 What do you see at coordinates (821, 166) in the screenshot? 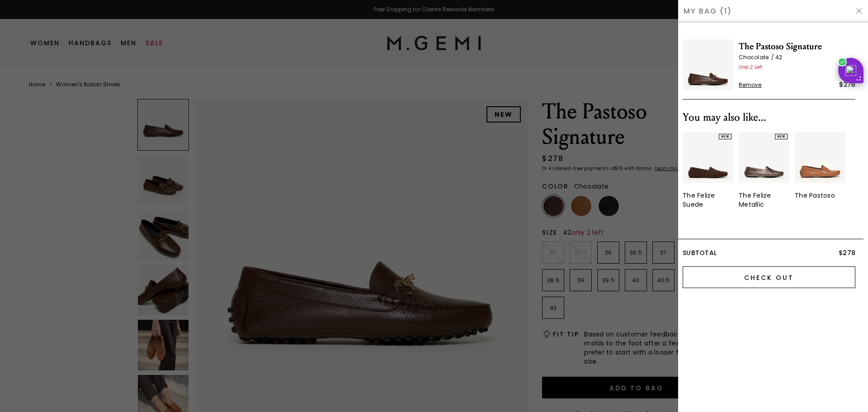
I see `a: The Pastoso` at bounding box center [821, 166].